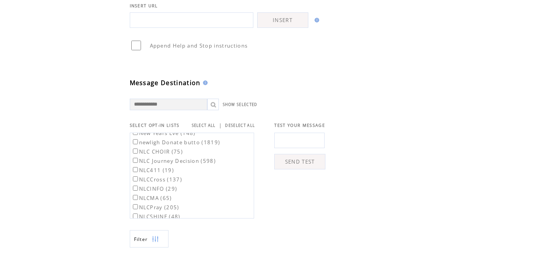  I want to click on a: SHOW SELECTED, so click(240, 105).